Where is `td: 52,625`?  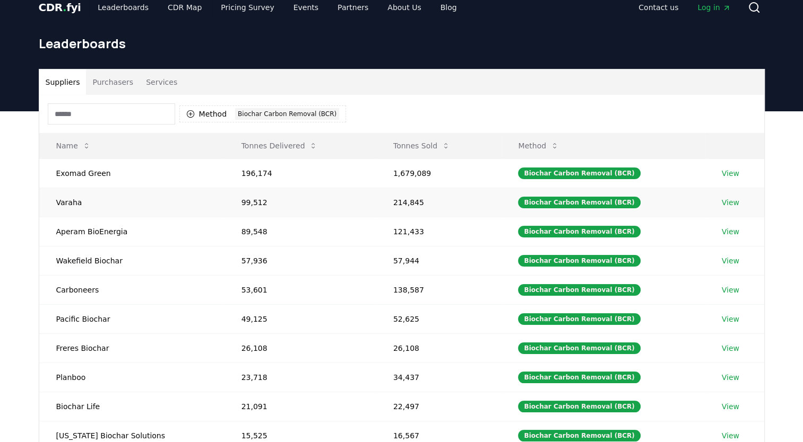
td: 52,625 is located at coordinates (439, 319).